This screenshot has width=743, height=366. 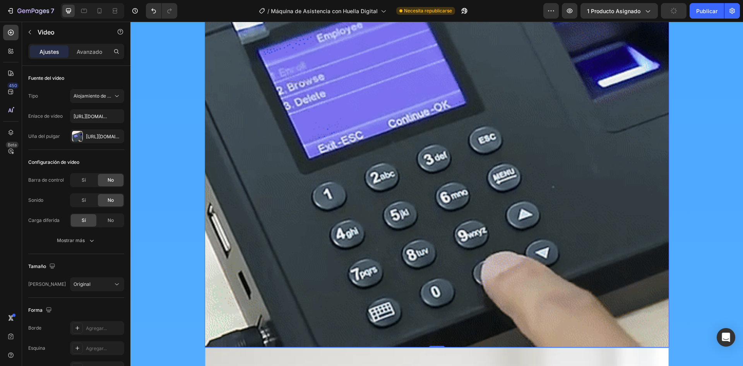 What do you see at coordinates (46, 180) in the screenshot?
I see `font: Barra de control` at bounding box center [46, 180].